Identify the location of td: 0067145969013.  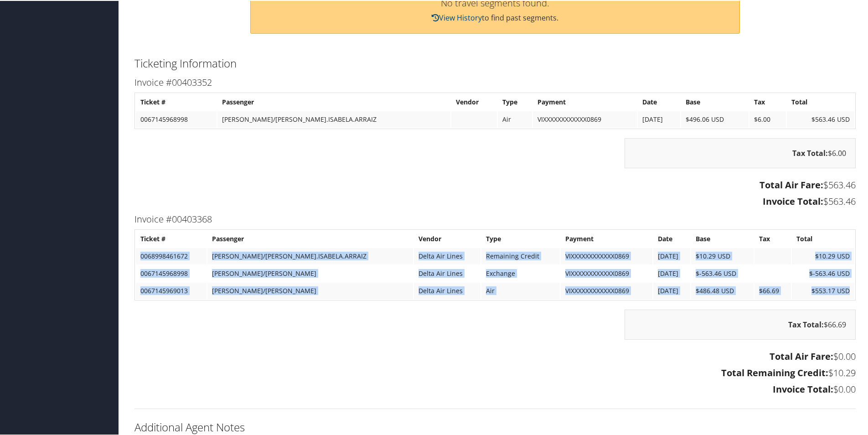
(171, 290).